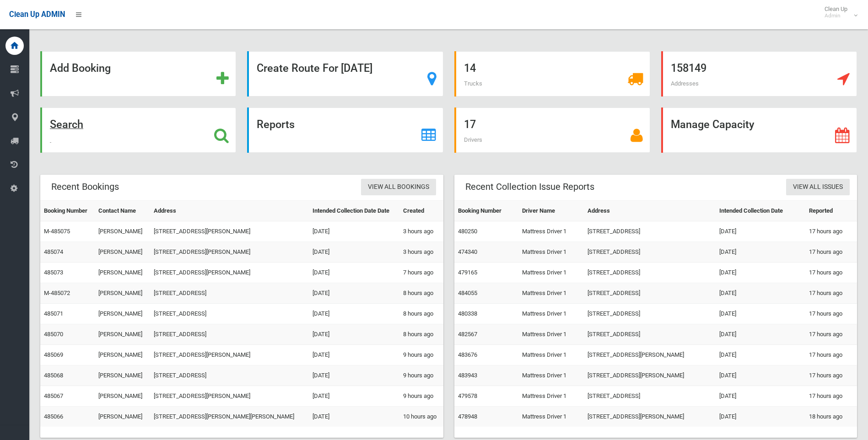 The image size is (868, 440). I want to click on strong: Search, so click(66, 124).